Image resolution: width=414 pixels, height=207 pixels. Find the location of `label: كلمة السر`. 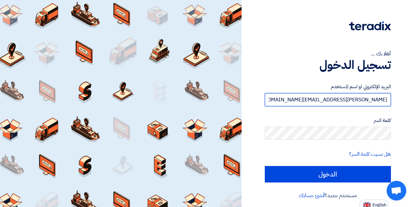

label: كلمة السر is located at coordinates (328, 120).